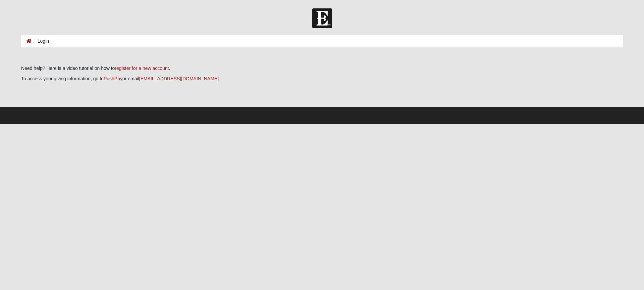 The image size is (644, 290). What do you see at coordinates (40, 41) in the screenshot?
I see `li: Login` at bounding box center [40, 41].